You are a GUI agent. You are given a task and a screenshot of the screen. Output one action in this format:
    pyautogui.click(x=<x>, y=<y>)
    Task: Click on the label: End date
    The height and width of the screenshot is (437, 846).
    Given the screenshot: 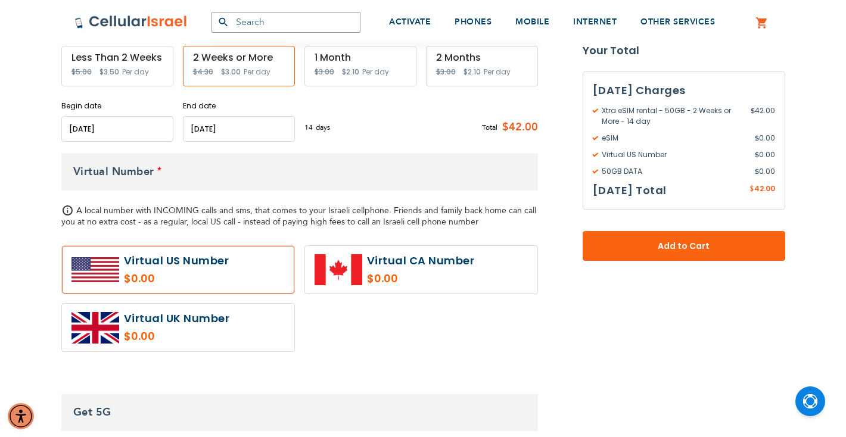 What is the action you would take?
    pyautogui.click(x=239, y=106)
    